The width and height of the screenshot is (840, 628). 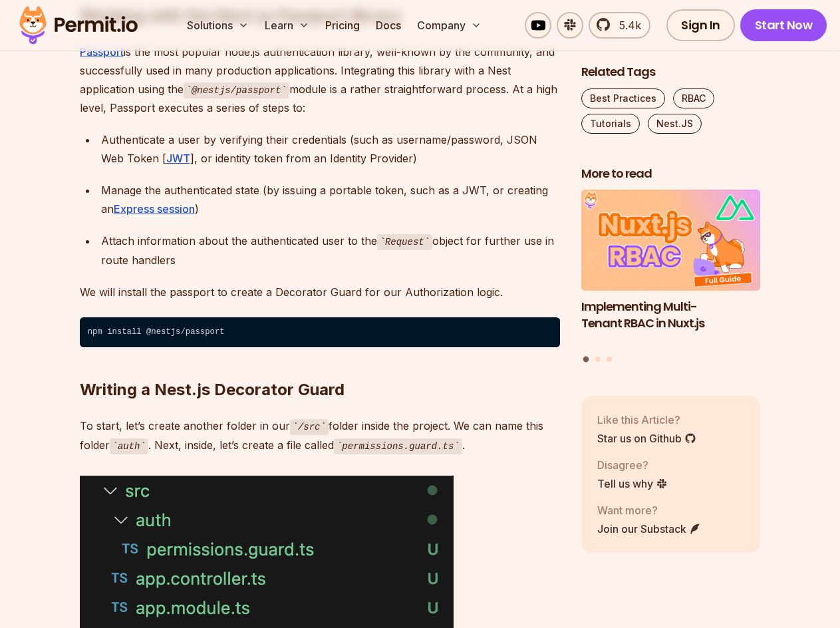 What do you see at coordinates (586, 359) in the screenshot?
I see `button: Go to slide 1` at bounding box center [586, 359].